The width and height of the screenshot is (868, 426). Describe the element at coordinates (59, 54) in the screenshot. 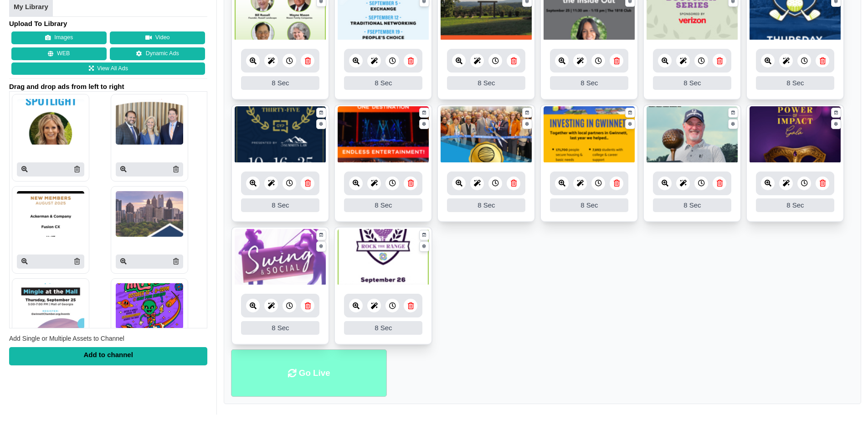

I see `button: WEB` at that location.